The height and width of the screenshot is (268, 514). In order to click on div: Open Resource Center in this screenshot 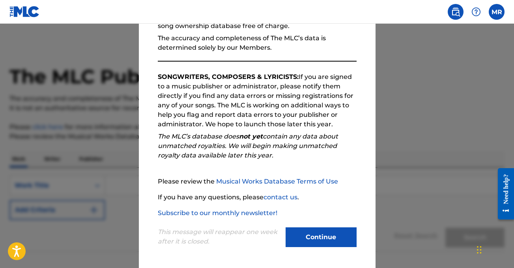, I will do `click(14, 34)`.